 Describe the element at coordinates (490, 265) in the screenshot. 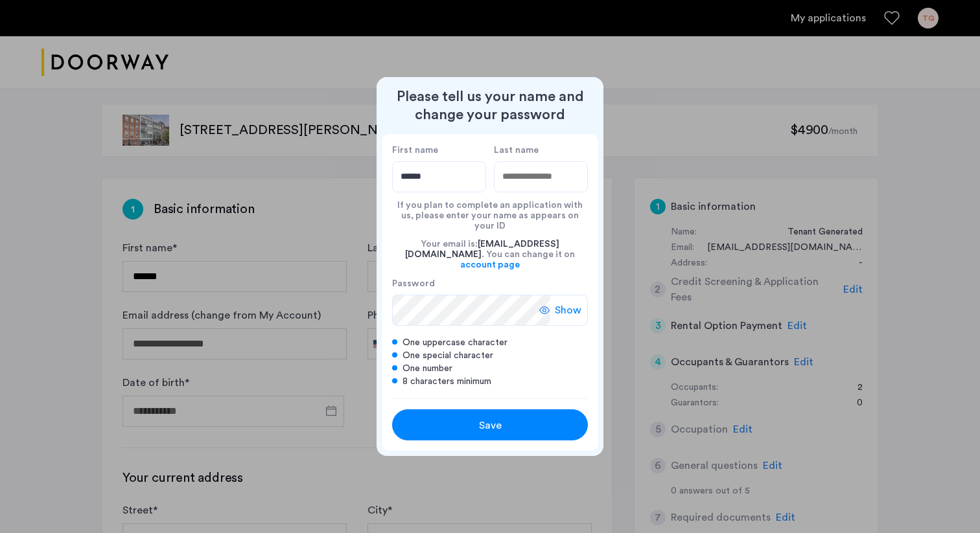

I see `a: account page` at that location.